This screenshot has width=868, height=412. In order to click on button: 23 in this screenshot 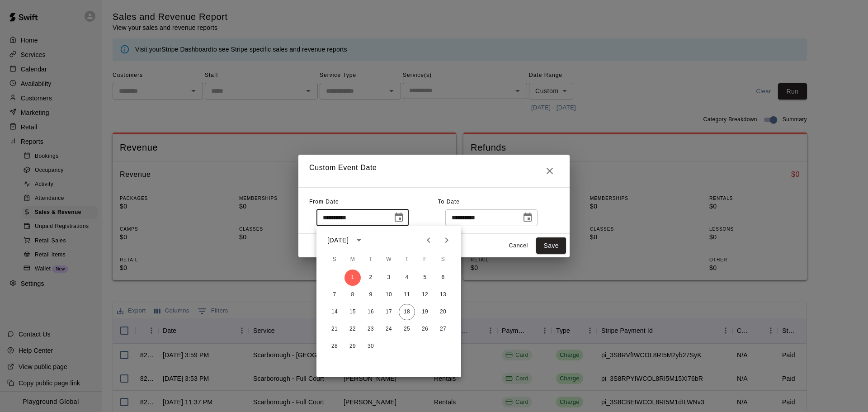, I will do `click(371, 329)`.